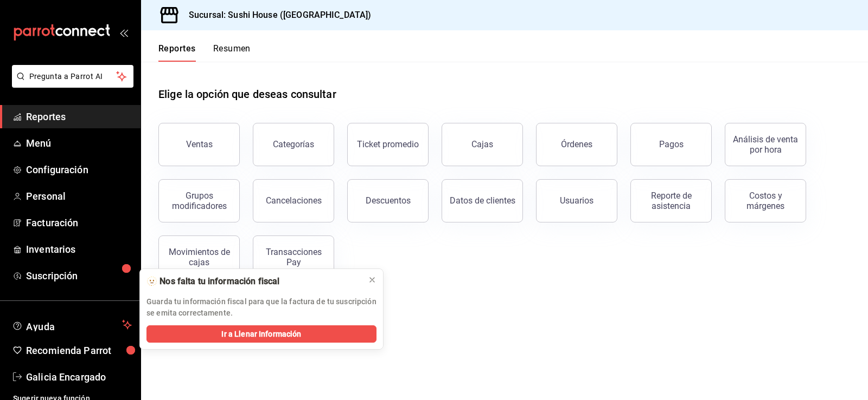 The height and width of the screenshot is (400, 868). Describe the element at coordinates (253, 282) in the screenshot. I see `div: 🫥 Nos falta tu información fiscal` at that location.